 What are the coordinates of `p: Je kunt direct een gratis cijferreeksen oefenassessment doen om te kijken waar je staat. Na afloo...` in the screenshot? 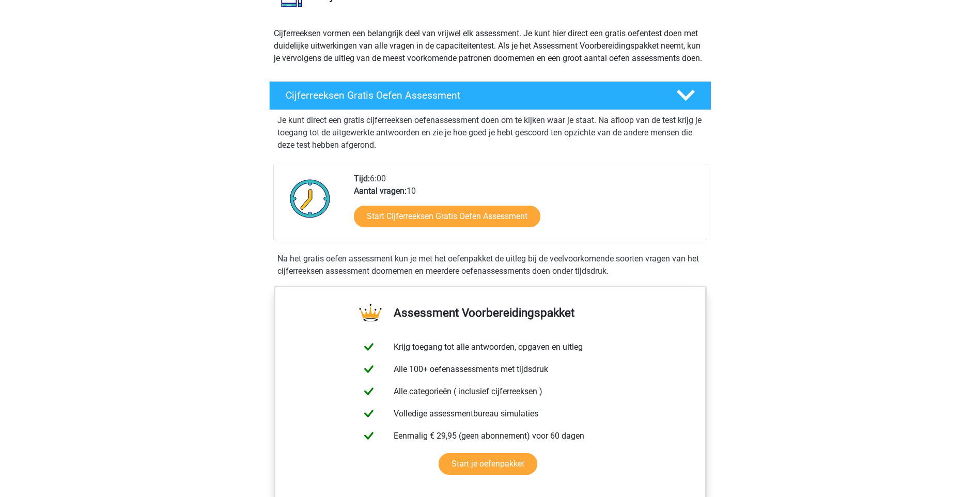 It's located at (490, 133).